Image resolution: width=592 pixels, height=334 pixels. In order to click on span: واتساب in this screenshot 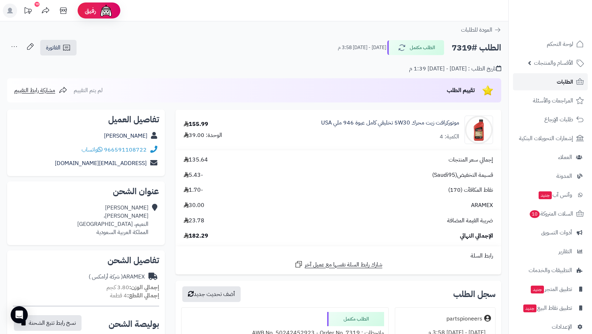, I will do `click(92, 150)`.